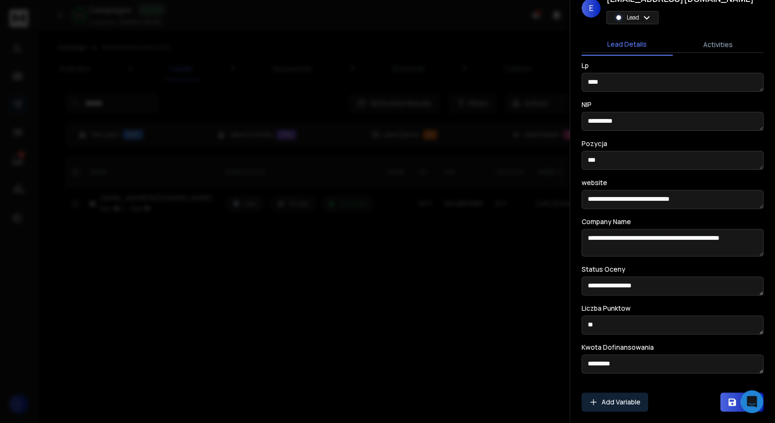 This screenshot has height=423, width=775. I want to click on label: Kwota Dofinansowania, so click(618, 347).